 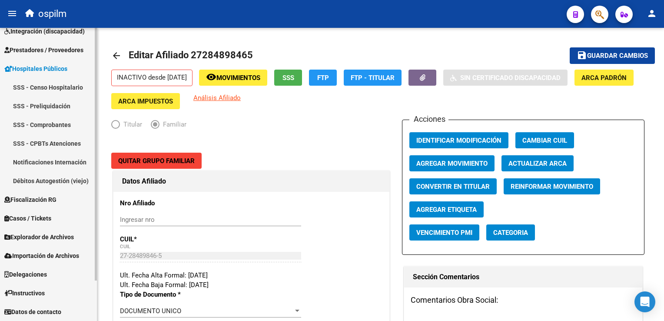 What do you see at coordinates (544, 140) in the screenshot?
I see `button: Cambiar CUIL` at bounding box center [544, 140].